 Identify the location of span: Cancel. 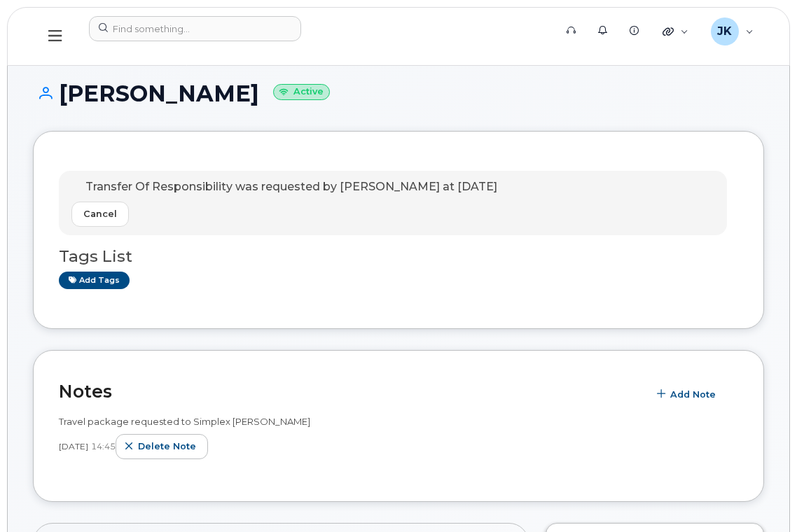
(100, 213).